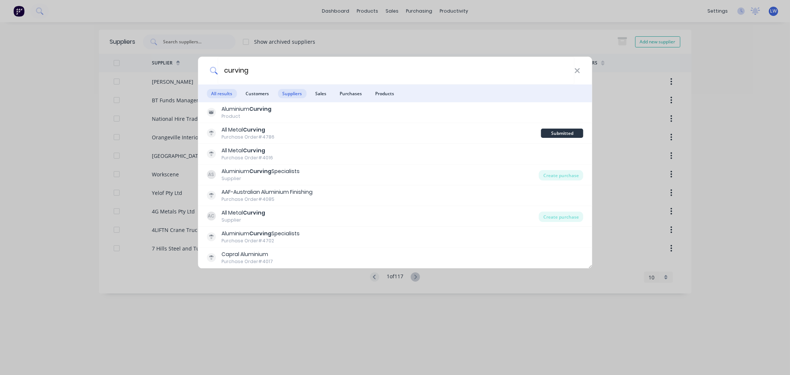 The height and width of the screenshot is (375, 790). I want to click on span: Customers, so click(257, 93).